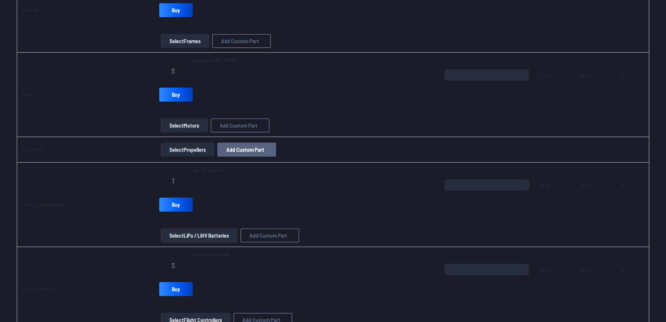  I want to click on span: SpeedyBee F405 AIO, so click(210, 254).